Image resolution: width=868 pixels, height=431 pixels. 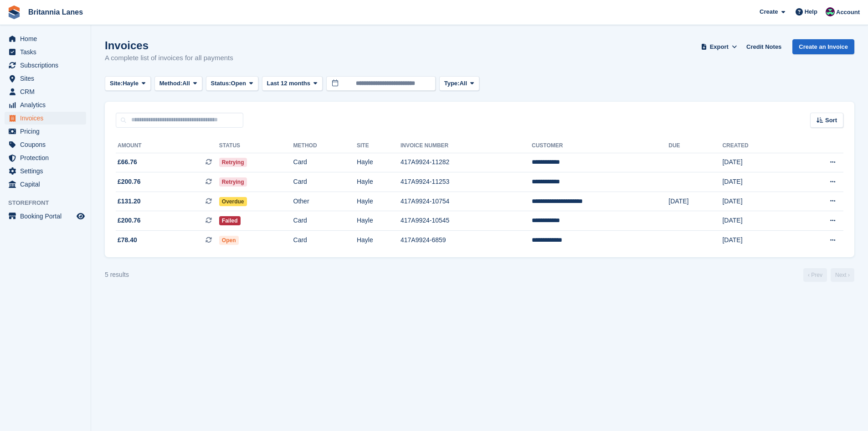 I want to click on td: 417A9924-11282, so click(x=466, y=162).